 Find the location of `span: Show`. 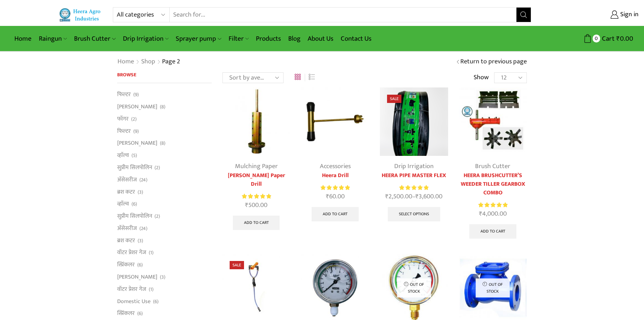

span: Show is located at coordinates (482, 78).